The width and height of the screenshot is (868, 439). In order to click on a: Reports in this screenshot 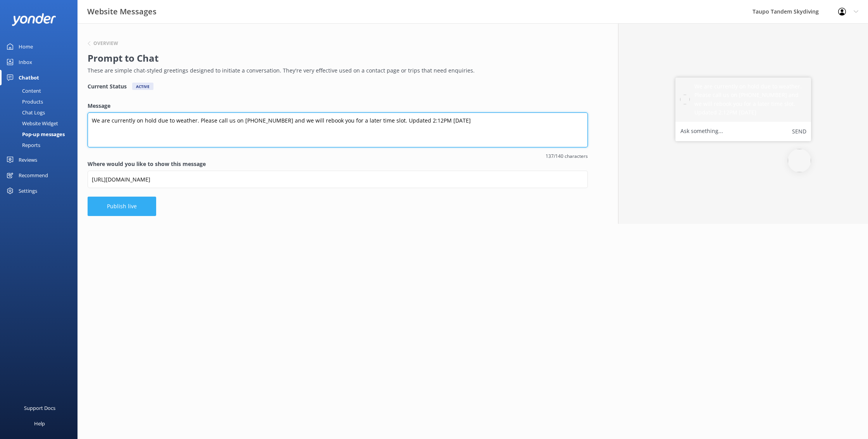, I will do `click(41, 145)`.